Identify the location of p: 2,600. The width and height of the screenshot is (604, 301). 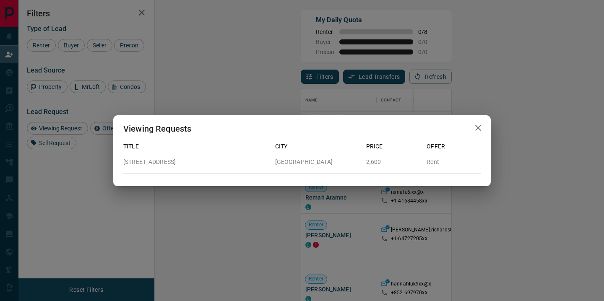
(393, 162).